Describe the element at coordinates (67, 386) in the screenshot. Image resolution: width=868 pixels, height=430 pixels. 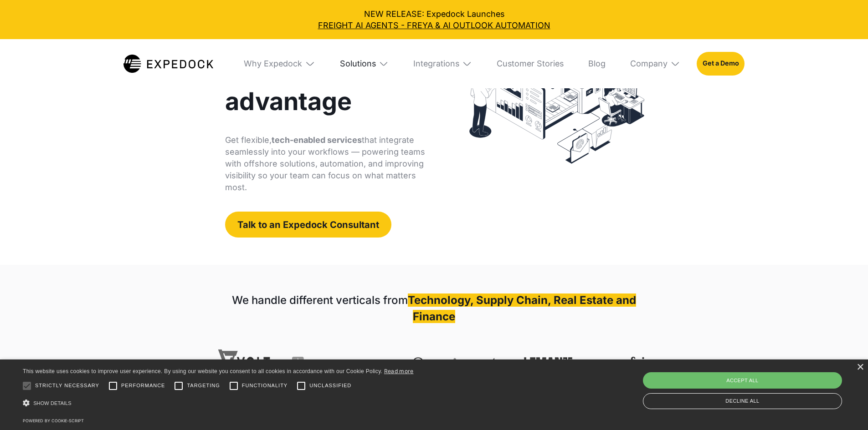
I see `span: Strictly necessary` at that location.